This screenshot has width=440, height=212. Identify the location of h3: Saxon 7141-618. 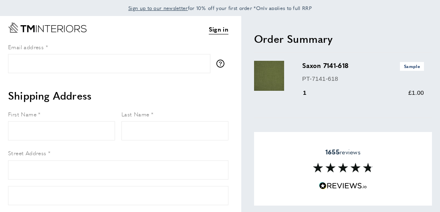
(363, 66).